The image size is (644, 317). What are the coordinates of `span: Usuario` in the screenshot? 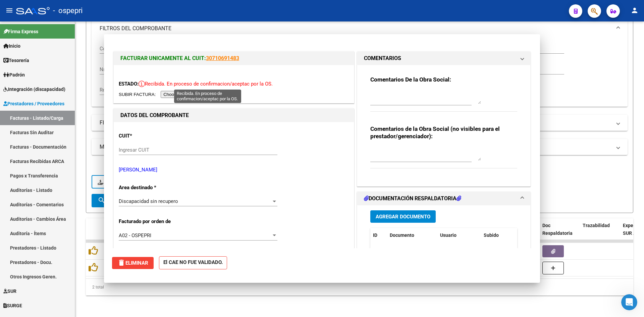 It's located at (448, 235).